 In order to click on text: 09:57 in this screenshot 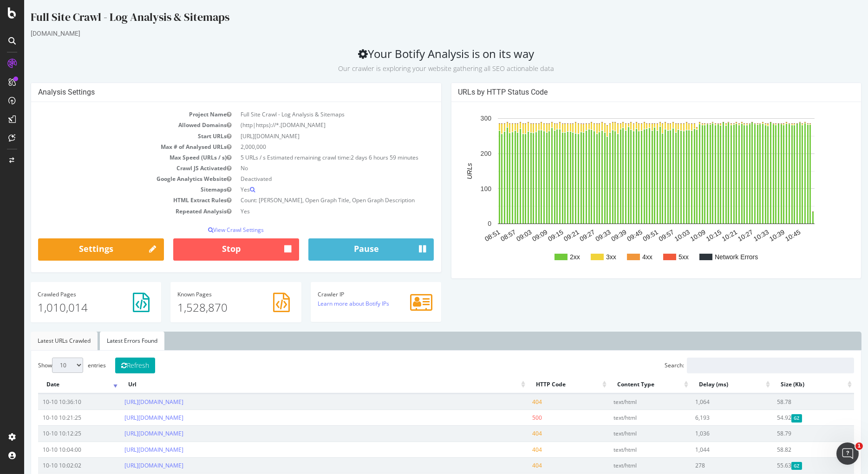, I will do `click(642, 235)`.